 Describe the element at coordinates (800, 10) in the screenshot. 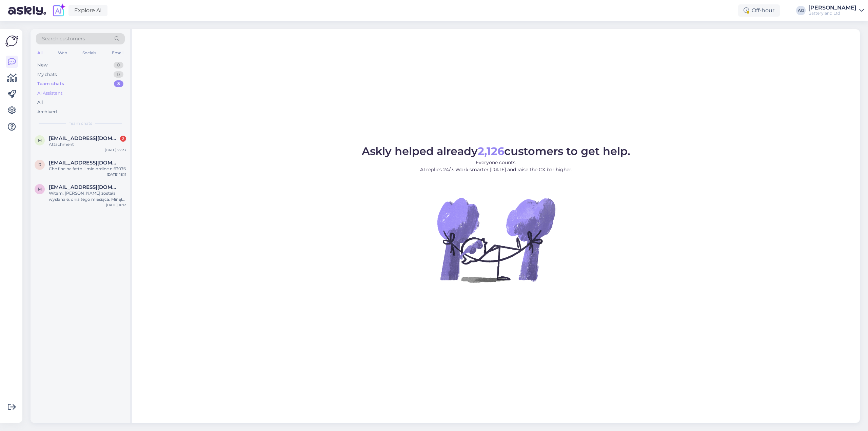

I see `div: AG` at that location.